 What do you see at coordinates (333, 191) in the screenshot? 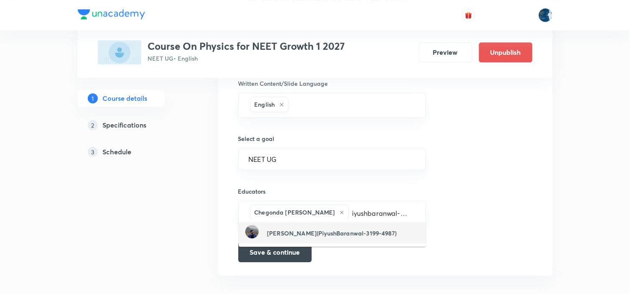
I see `h6: Educators` at bounding box center [333, 191].